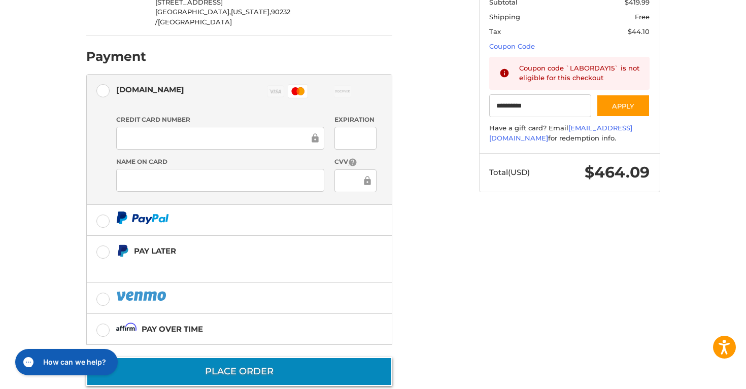 The image size is (746, 389). I want to click on span: $44.10, so click(638, 31).